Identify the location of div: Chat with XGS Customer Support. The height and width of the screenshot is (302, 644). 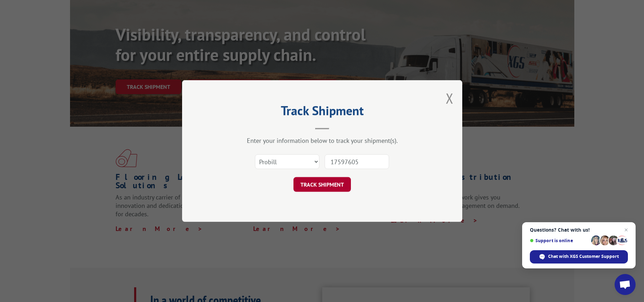
(579, 257).